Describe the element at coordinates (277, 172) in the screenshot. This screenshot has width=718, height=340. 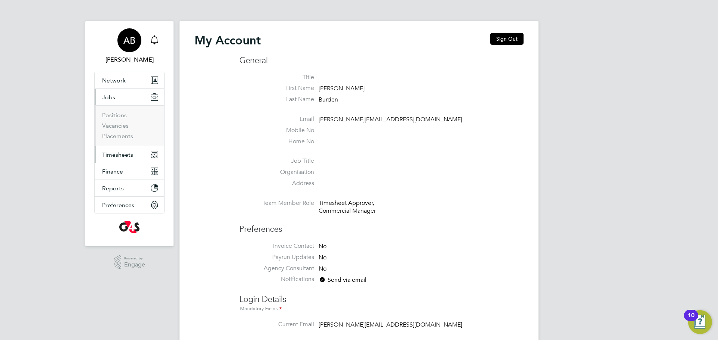
I see `label: Organisation` at that location.